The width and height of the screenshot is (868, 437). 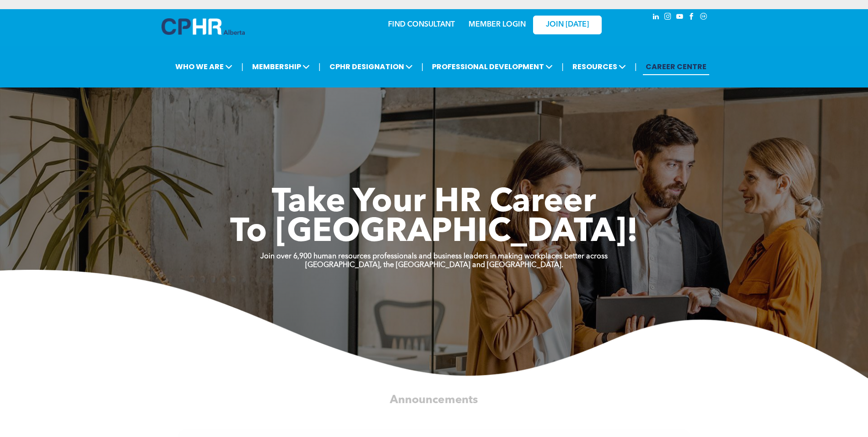 I want to click on strong: Join over 6,900 human resources professionals and business leaders in making workplaces better ac..., so click(x=434, y=257).